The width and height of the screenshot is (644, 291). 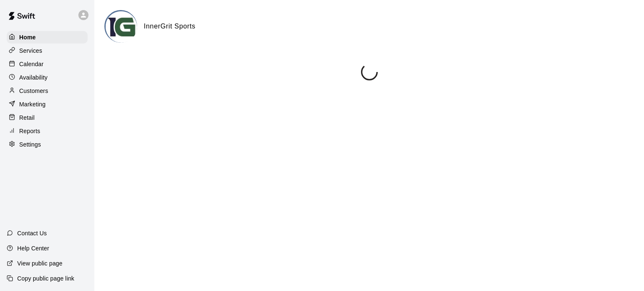 I want to click on div: Customers, so click(x=47, y=91).